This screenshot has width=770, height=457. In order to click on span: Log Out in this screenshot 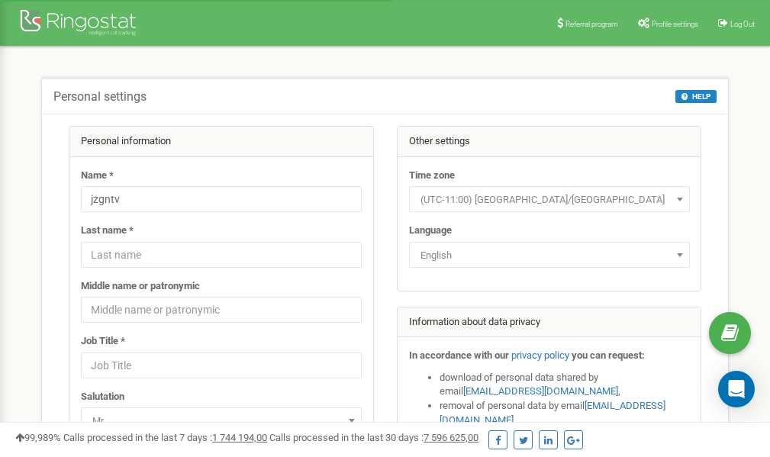, I will do `click(742, 24)`.